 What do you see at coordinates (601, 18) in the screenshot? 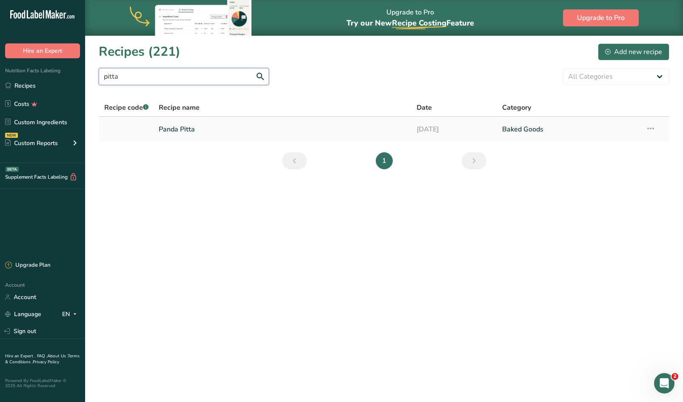
I see `span: Upgrade to Pro` at bounding box center [601, 18].